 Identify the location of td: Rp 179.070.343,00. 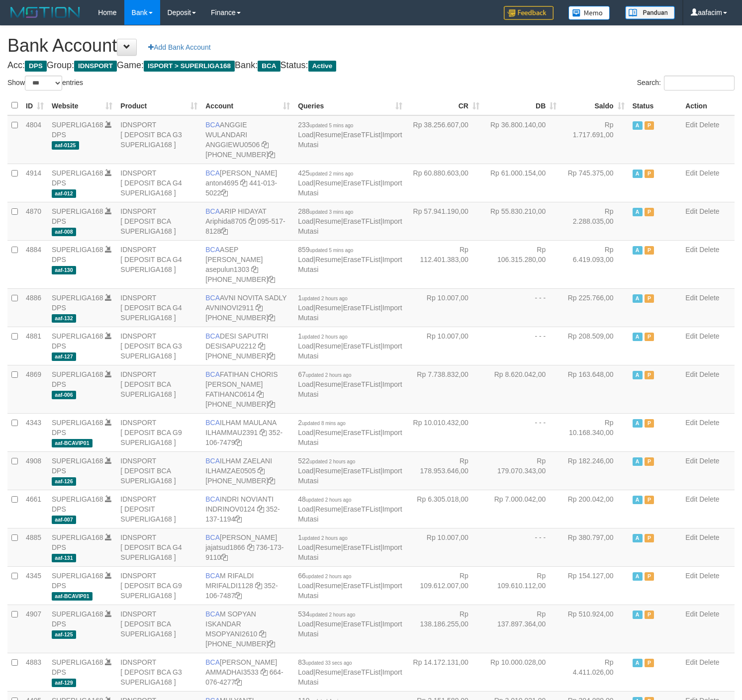
(522, 470).